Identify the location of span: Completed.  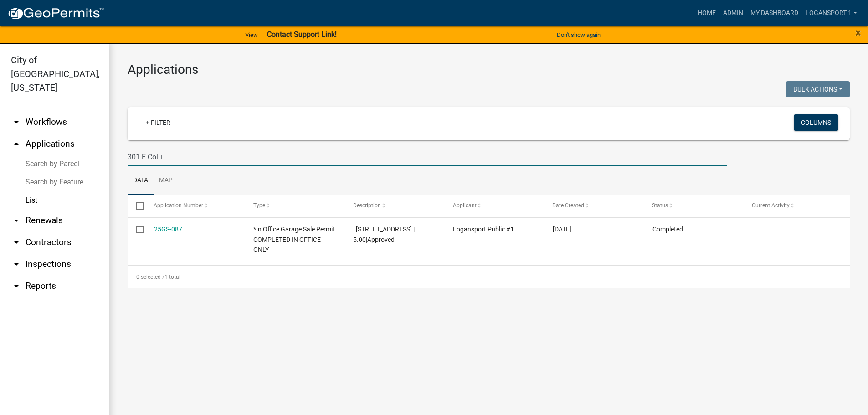
(667, 230).